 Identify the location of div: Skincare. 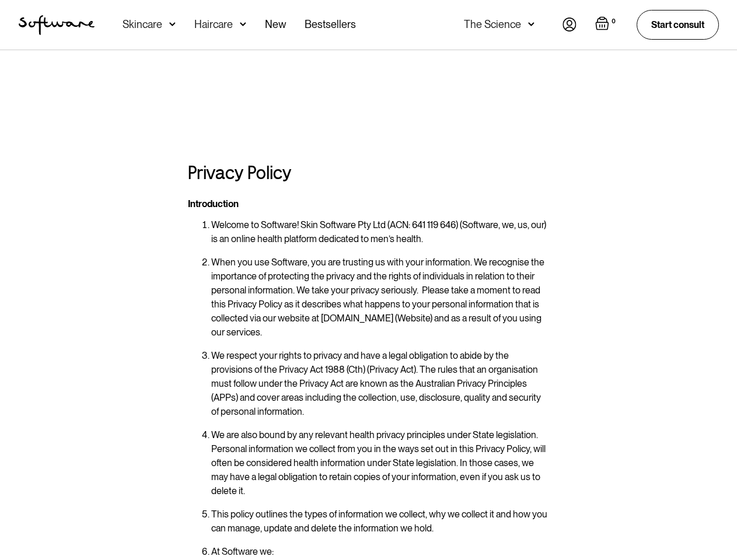
(143, 24).